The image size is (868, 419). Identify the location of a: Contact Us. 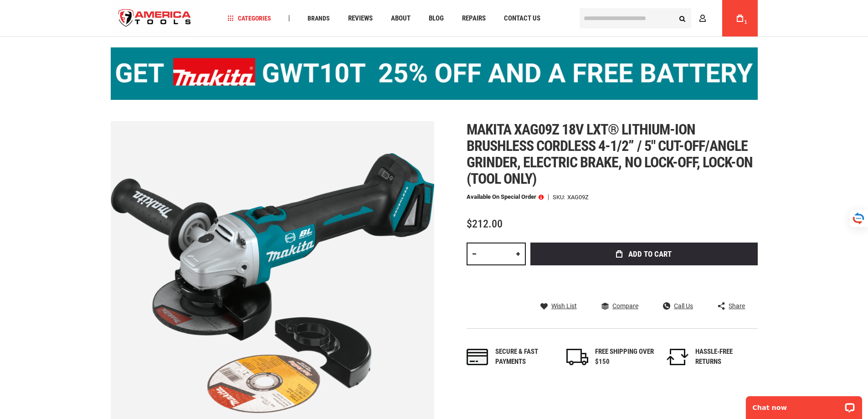
(522, 18).